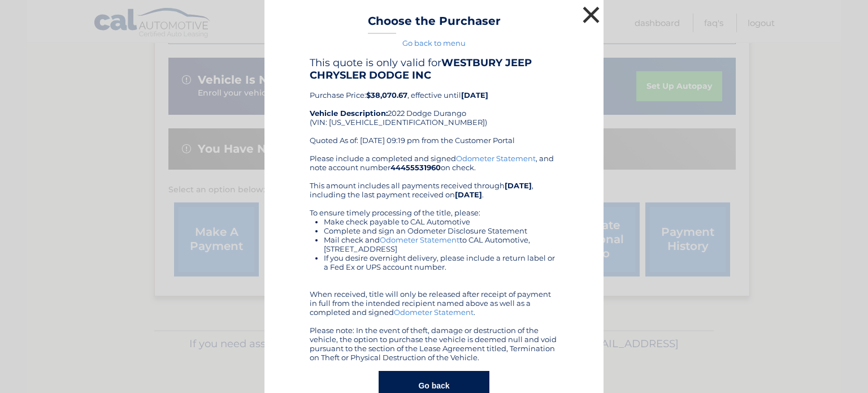 The width and height of the screenshot is (868, 393). Describe the element at coordinates (415, 168) in the screenshot. I see `b: 44455531960` at that location.